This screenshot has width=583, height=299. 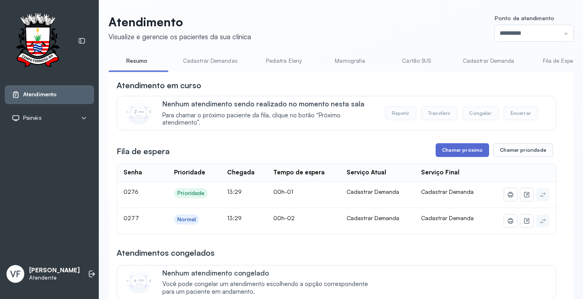 What do you see at coordinates (143, 151) in the screenshot?
I see `h3: Fila de espera` at bounding box center [143, 151].